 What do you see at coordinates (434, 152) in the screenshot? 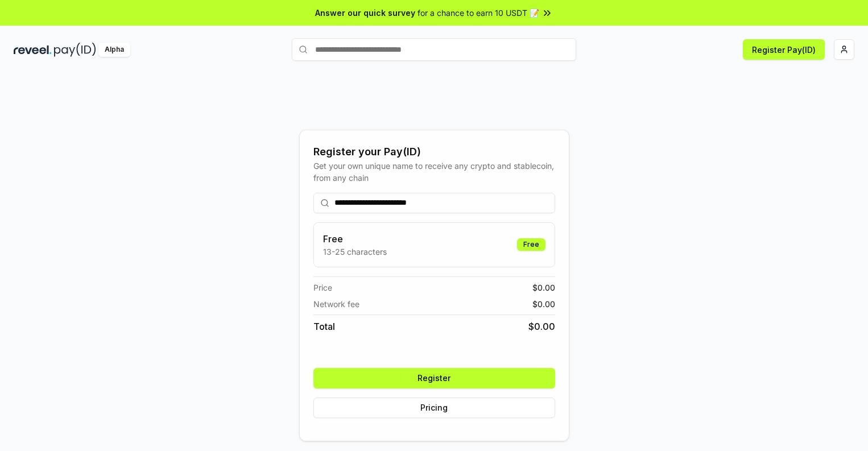
I see `div: Register your Pay(ID)` at bounding box center [434, 152].